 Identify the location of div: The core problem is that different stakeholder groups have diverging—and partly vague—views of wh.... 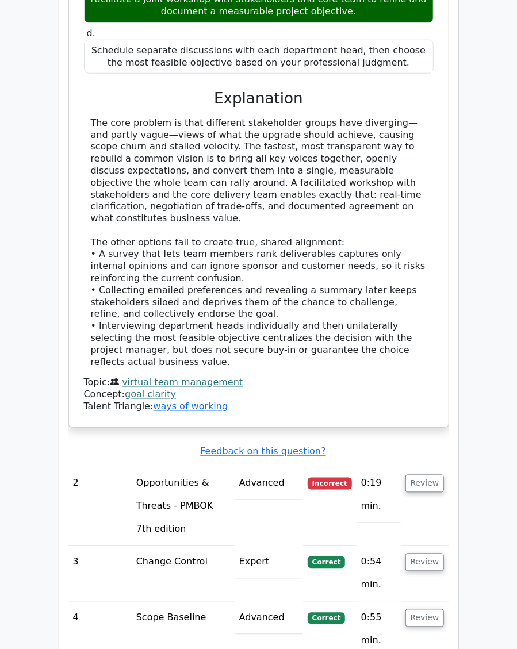
(259, 243).